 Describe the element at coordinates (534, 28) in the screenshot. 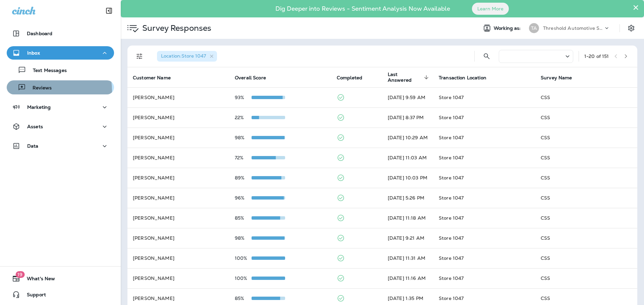

I see `div: TA` at that location.